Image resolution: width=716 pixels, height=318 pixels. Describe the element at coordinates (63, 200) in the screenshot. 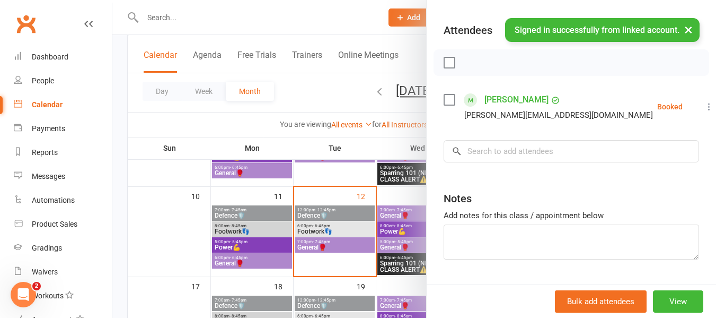

I see `a: Automations` at that location.